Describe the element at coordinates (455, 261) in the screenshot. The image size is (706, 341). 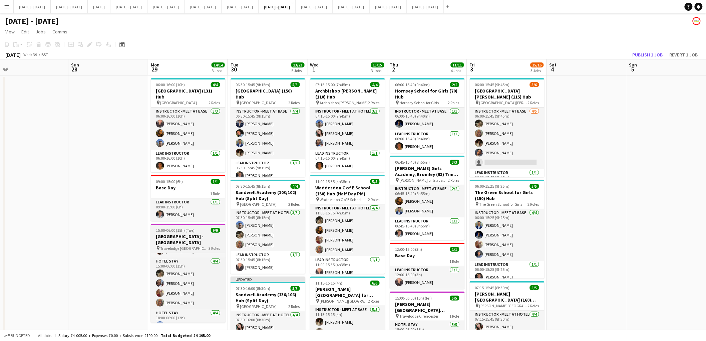
I see `span: 1 Role` at that location.